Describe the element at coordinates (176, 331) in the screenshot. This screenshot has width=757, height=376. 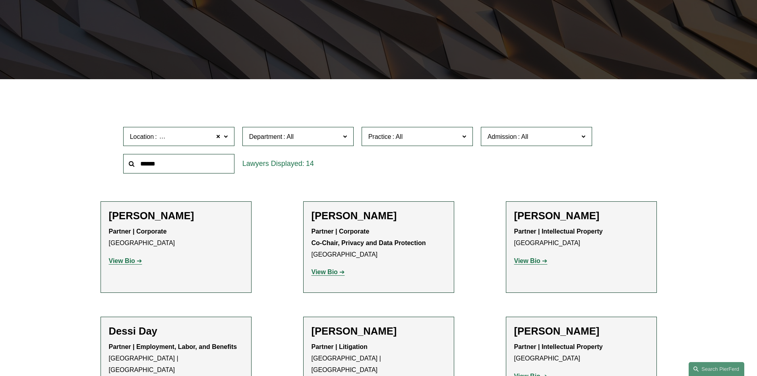
I see `h2: Dessi Day` at that location.